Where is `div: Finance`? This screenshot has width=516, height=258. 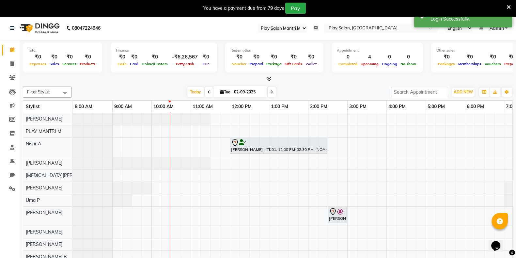 div: Finance is located at coordinates (164, 50).